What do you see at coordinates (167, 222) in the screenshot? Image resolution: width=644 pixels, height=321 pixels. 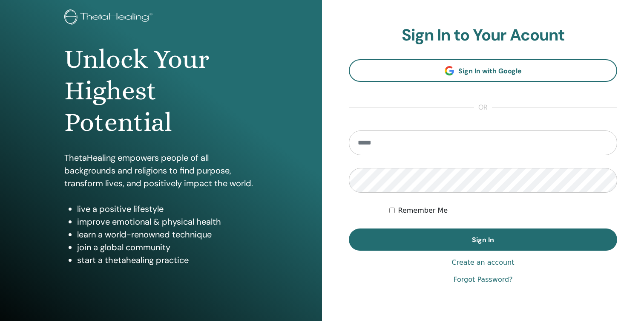 I see `li: improve emotional & physical health` at bounding box center [167, 222].